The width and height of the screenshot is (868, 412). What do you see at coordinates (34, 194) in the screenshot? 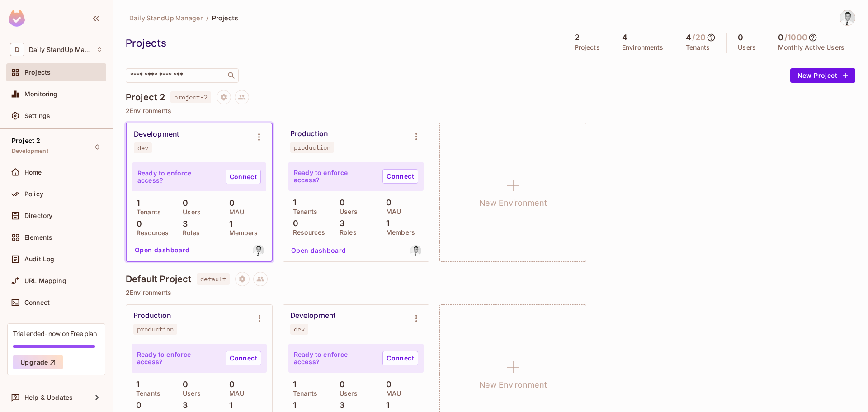
I see `span: Policy` at bounding box center [34, 194].